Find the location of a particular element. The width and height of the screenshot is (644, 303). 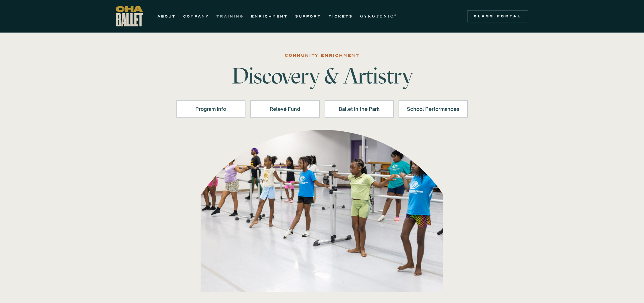

strong: GYROTONIC is located at coordinates (377, 16).